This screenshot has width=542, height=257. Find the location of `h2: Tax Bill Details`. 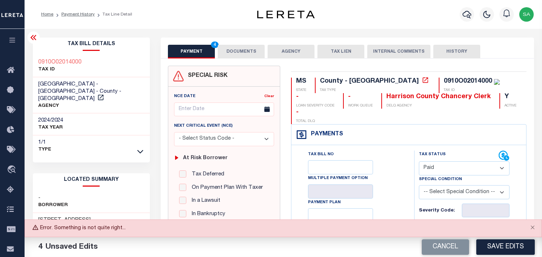

h2: Tax Bill Details is located at coordinates (91, 44).